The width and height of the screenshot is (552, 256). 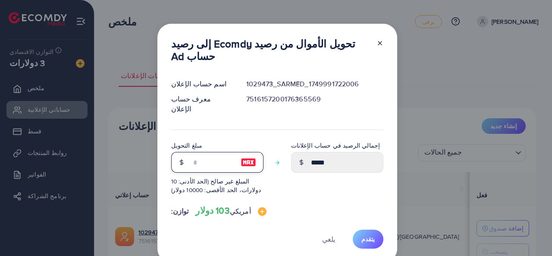 I want to click on font: توازن:, so click(x=180, y=211).